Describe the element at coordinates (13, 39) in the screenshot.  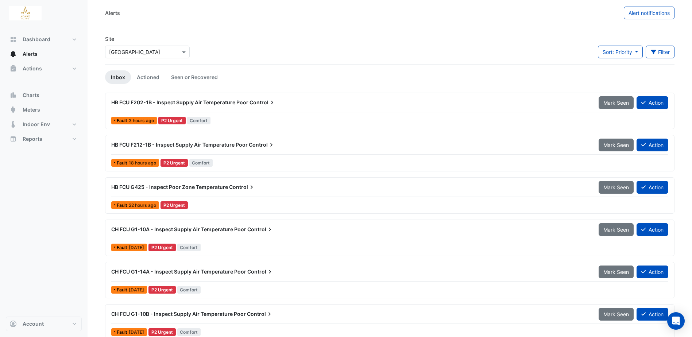
I see `app-icon: Dashboard` at that location.